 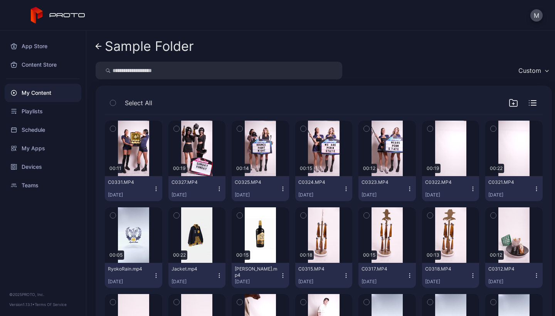 What do you see at coordinates (43, 46) in the screenshot?
I see `a: App Store` at bounding box center [43, 46].